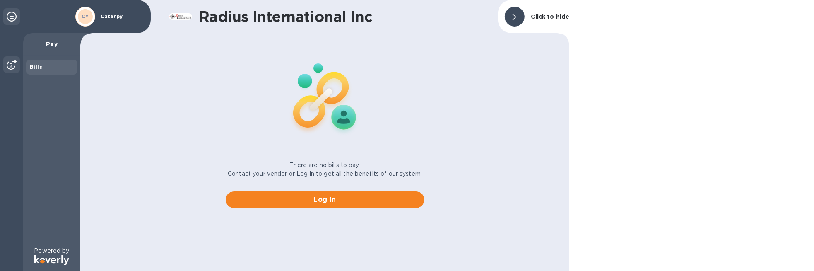 Image resolution: width=814 pixels, height=271 pixels. Describe the element at coordinates (36, 67) in the screenshot. I see `b: Bills` at that location.